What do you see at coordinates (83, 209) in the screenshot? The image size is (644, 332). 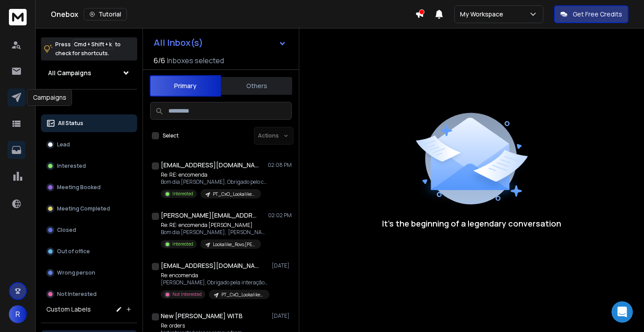 I see `p: Meeting Completed` at bounding box center [83, 209].